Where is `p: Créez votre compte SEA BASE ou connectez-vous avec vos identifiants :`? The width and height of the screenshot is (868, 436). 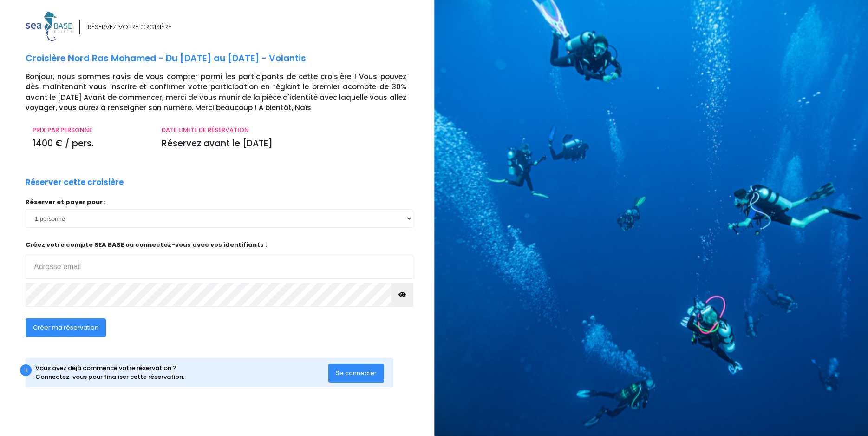
p: Créez votre compte SEA BASE ou connectez-vous avec vos identifiants : is located at coordinates (219, 259).